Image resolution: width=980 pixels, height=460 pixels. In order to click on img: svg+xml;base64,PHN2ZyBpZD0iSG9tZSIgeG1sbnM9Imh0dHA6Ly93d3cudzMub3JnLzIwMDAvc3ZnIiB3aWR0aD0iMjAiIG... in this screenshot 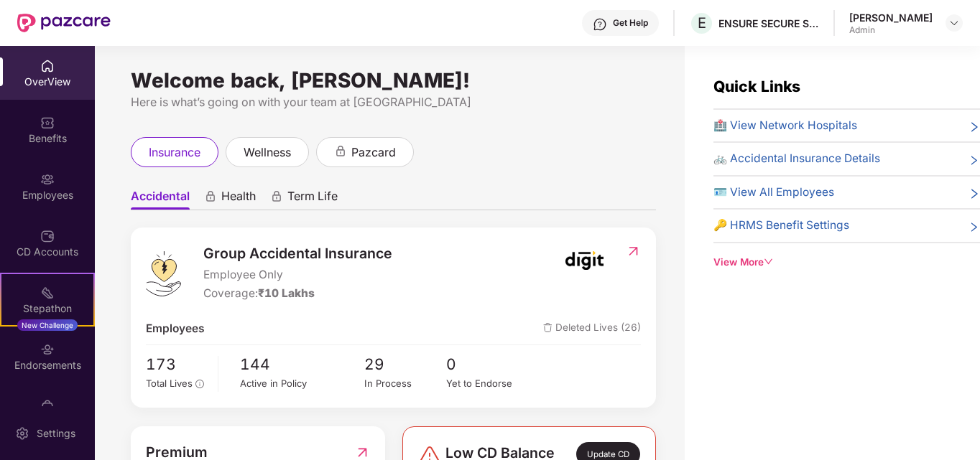, I will do `click(47, 66)`.